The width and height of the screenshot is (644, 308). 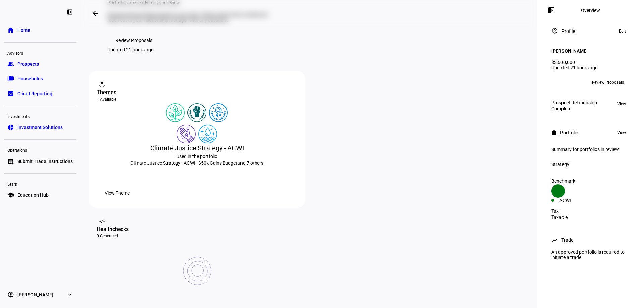 What do you see at coordinates (11, 30) in the screenshot?
I see `eth-mat-symbol: home` at bounding box center [11, 30].